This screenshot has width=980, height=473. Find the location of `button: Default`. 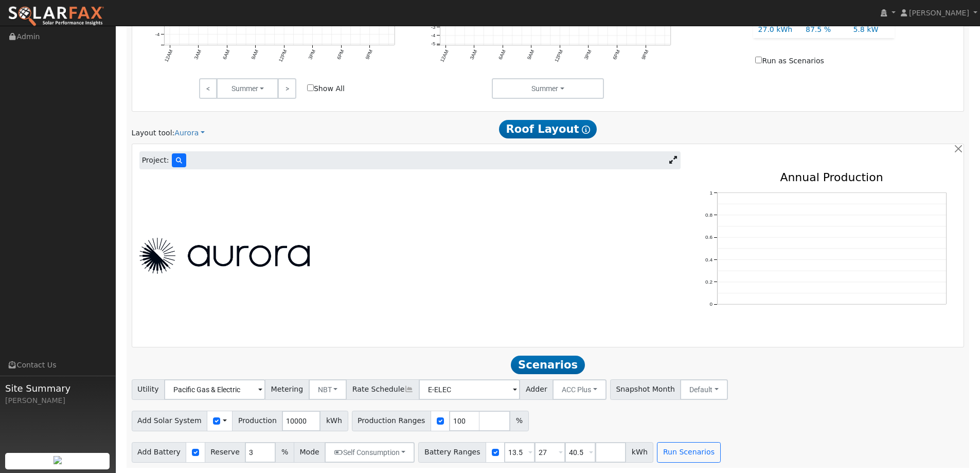

button: Default is located at coordinates (704, 390).